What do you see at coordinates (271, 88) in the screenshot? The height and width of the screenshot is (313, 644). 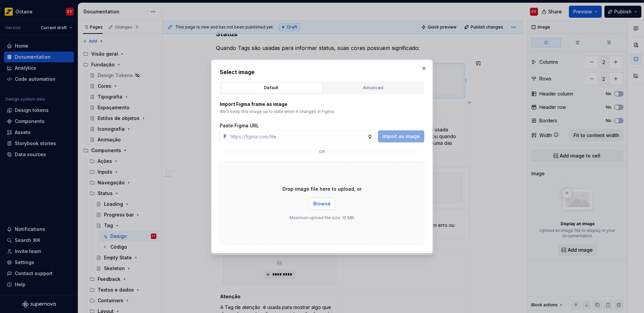 I see `div: Default` at bounding box center [271, 88].